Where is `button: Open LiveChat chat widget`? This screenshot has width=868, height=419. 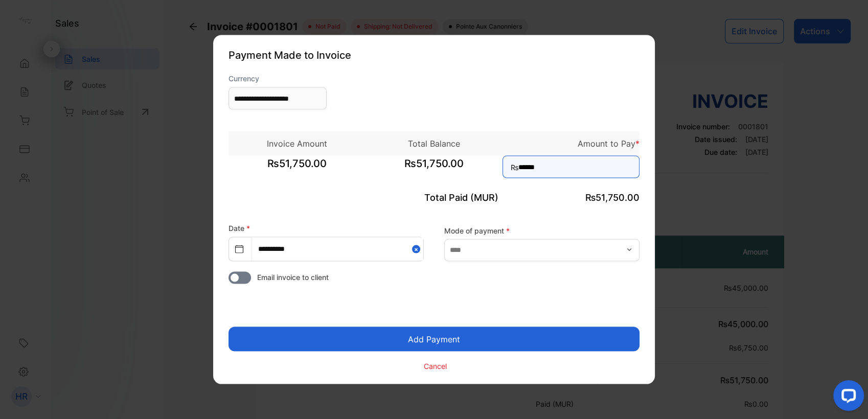 button: Open LiveChat chat widget is located at coordinates (24, 19).